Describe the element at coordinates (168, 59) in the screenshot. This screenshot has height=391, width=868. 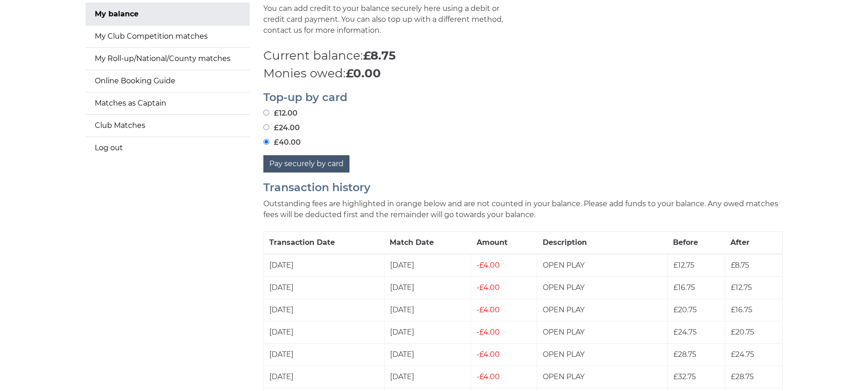
I see `a: My Roll-up/National/County matches` at that location.